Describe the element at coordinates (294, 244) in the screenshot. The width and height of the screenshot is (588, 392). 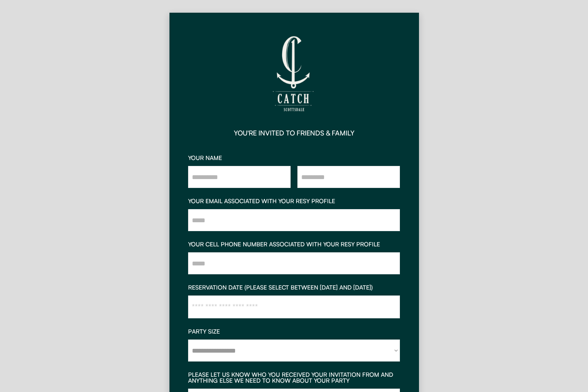
I see `div: YOUR CELL PHONE NUMBER ASSOCIATED WITH YOUR RESY PROFILE` at that location.